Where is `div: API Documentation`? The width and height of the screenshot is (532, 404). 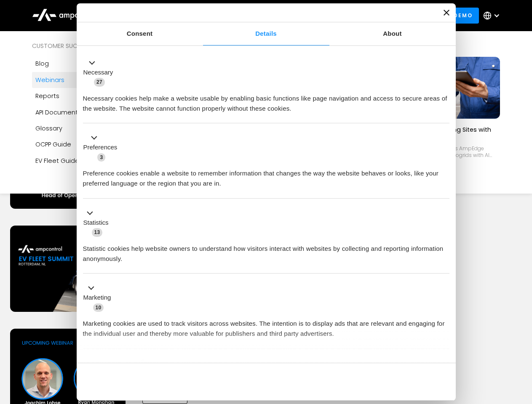 div: API Documentation is located at coordinates (65, 112).